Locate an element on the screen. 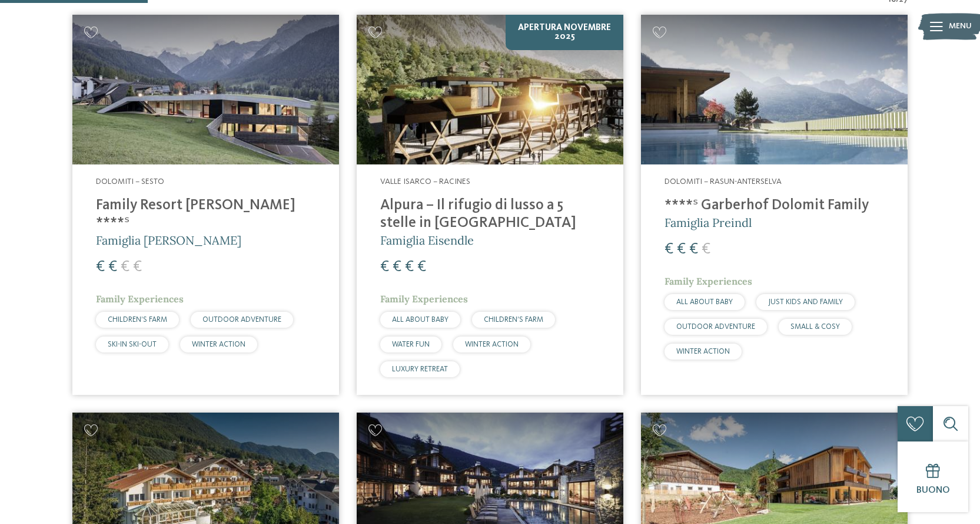 This screenshot has width=980, height=524. span: Famiglia Preindl is located at coordinates (708, 222).